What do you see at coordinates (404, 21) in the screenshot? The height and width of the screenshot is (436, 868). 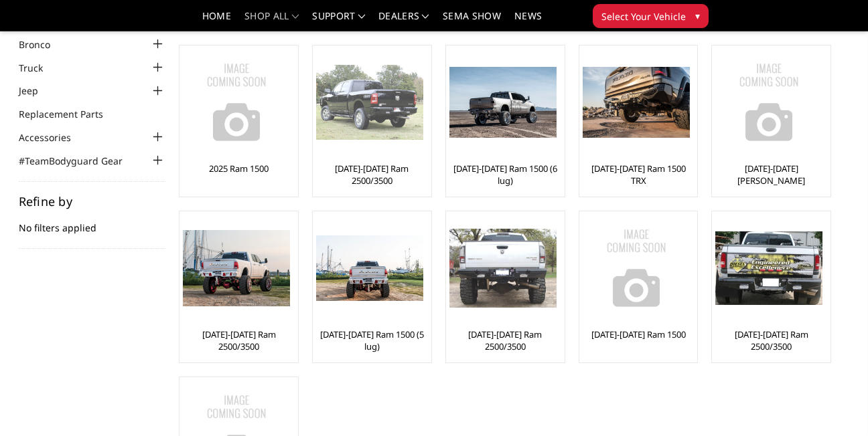 I see `a: Dealers` at bounding box center [404, 21].